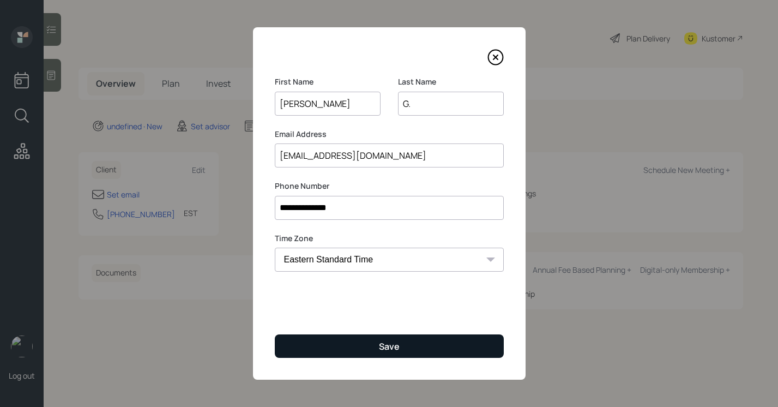 The height and width of the screenshot is (407, 778). Describe the element at coordinates (389, 186) in the screenshot. I see `label: Phone Number` at that location.